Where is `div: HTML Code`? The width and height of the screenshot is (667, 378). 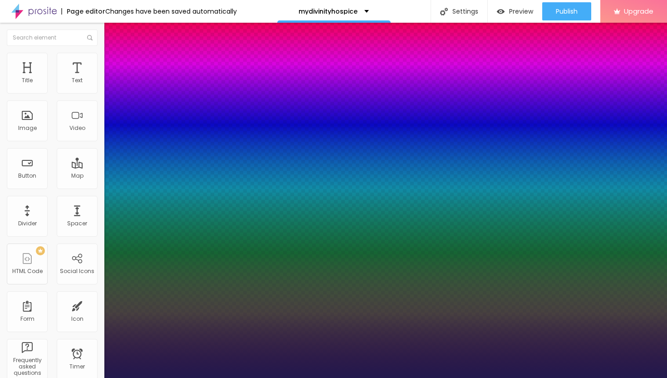 div: HTML Code is located at coordinates (27, 271).